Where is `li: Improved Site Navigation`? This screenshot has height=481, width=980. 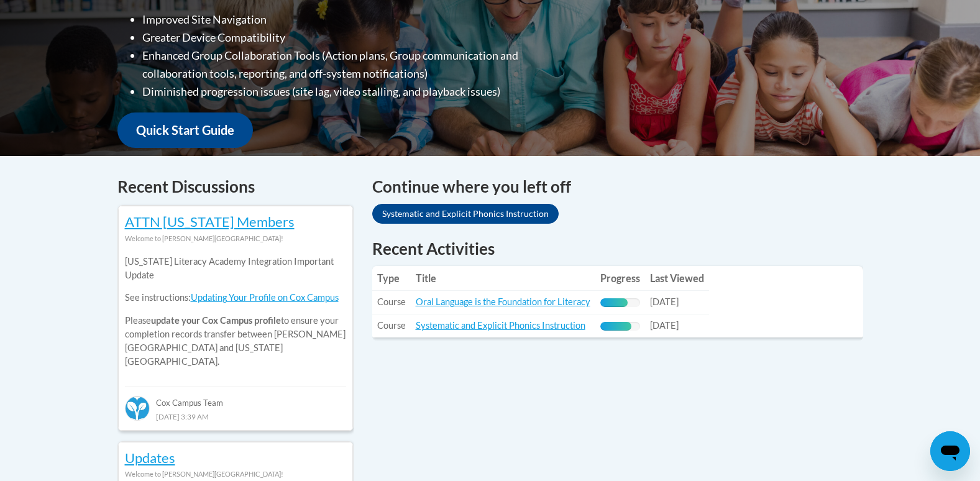
li: Improved Site Navigation is located at coordinates (355, 19).